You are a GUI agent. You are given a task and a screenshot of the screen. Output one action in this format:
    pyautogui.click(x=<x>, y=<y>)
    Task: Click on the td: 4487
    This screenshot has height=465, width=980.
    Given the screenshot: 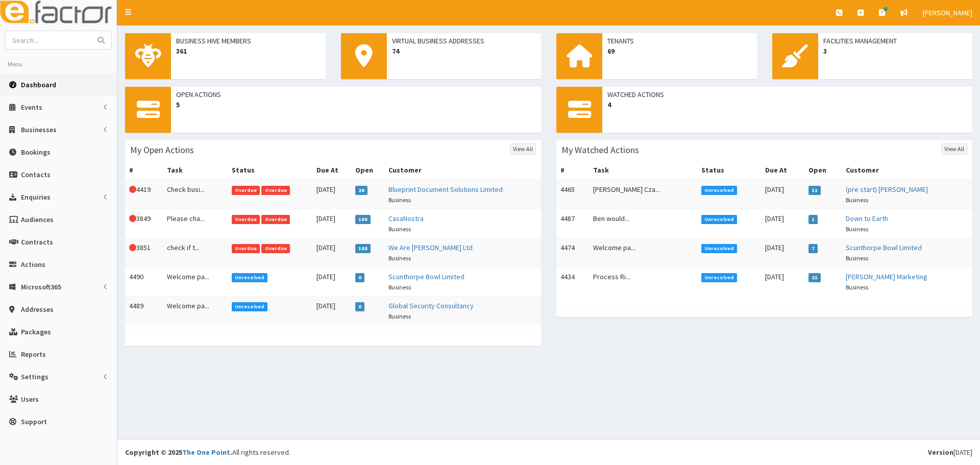 What is the action you would take?
    pyautogui.click(x=572, y=223)
    